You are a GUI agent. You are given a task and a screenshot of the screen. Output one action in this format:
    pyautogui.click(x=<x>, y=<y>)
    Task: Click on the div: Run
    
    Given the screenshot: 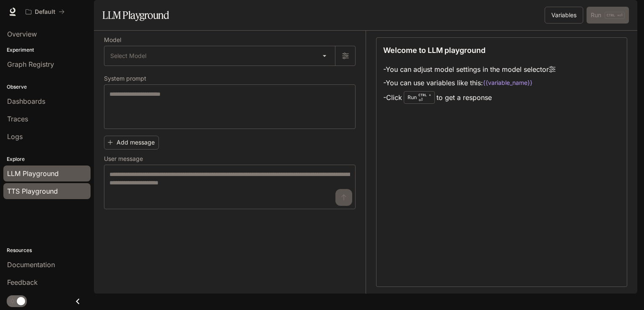 What is the action you would take?
    pyautogui.click(x=419, y=97)
    